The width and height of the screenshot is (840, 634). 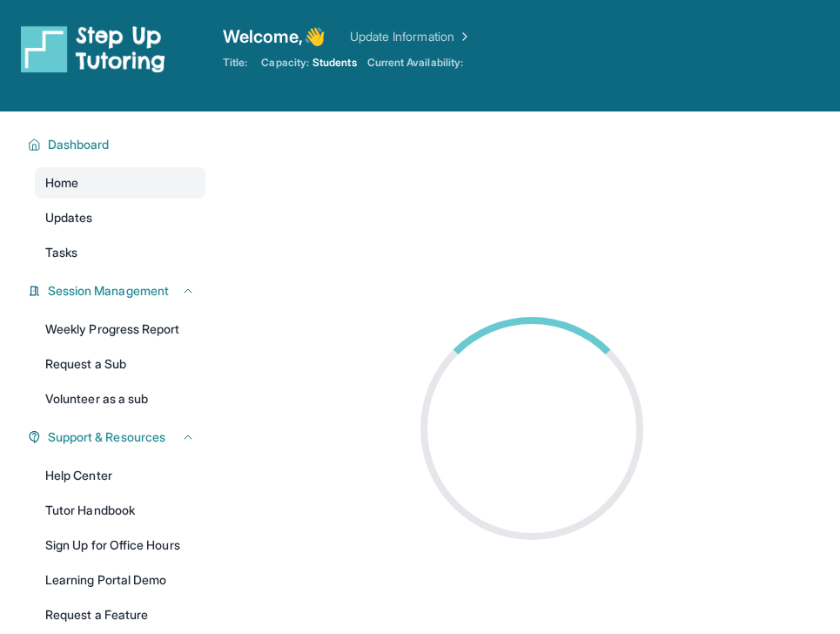 What do you see at coordinates (120, 476) in the screenshot?
I see `a: Help Center` at bounding box center [120, 476].